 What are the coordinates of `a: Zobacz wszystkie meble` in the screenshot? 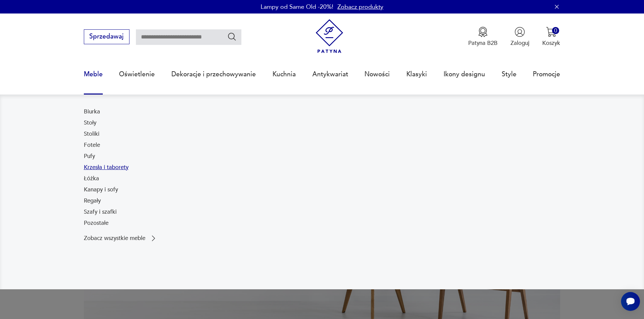 It's located at (121, 238).